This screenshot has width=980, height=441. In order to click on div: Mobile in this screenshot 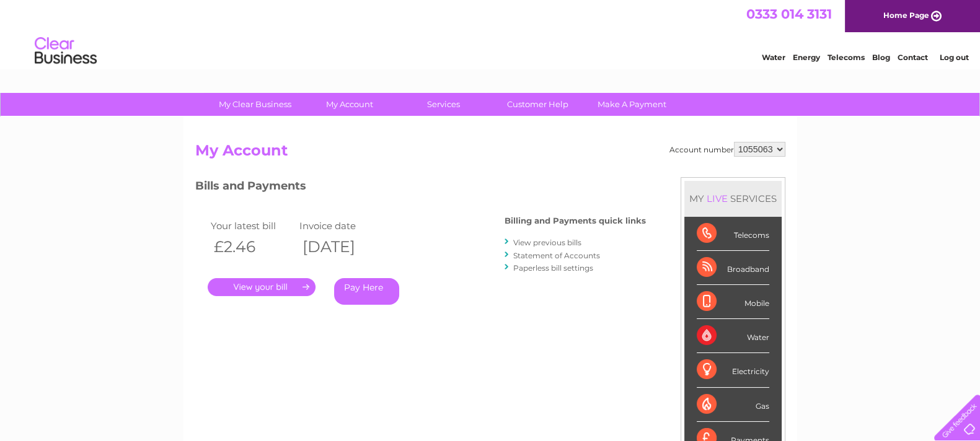, I will do `click(733, 302)`.